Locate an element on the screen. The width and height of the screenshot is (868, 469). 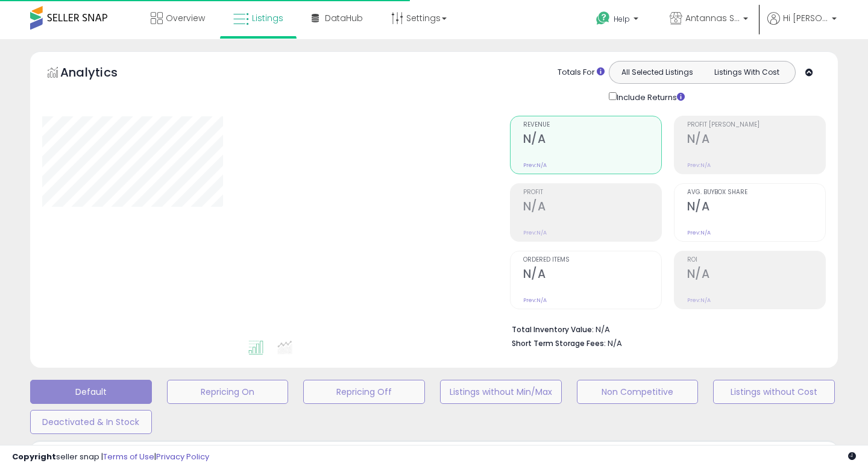
button: Non Competitive is located at coordinates (638, 392).